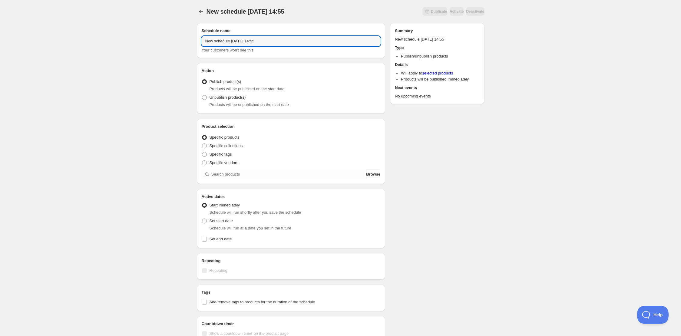 The image size is (681, 336). What do you see at coordinates (221, 239) in the screenshot?
I see `span: Set end date` at bounding box center [221, 239].